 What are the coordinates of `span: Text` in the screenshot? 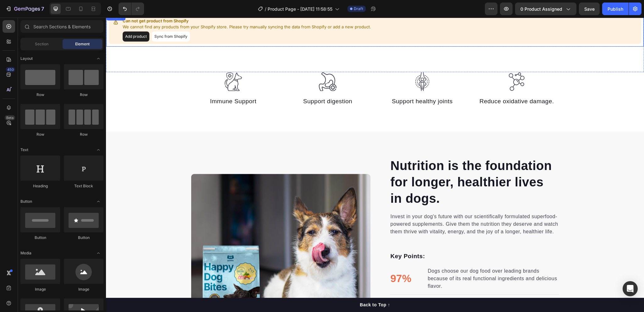 It's located at (24, 150).